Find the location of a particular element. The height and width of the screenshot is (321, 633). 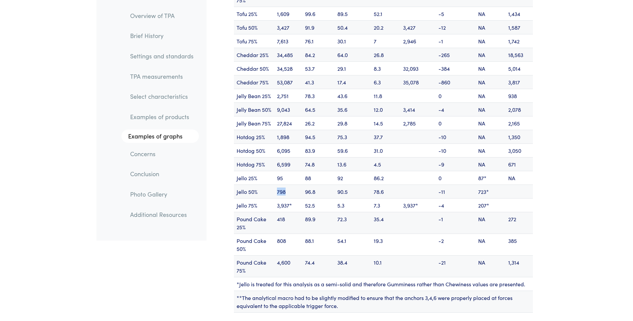

a: Concerns is located at coordinates (162, 154).